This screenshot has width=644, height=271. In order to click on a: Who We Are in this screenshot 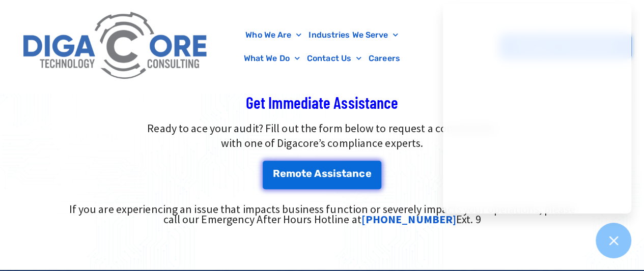, I will do `click(273, 35)`.